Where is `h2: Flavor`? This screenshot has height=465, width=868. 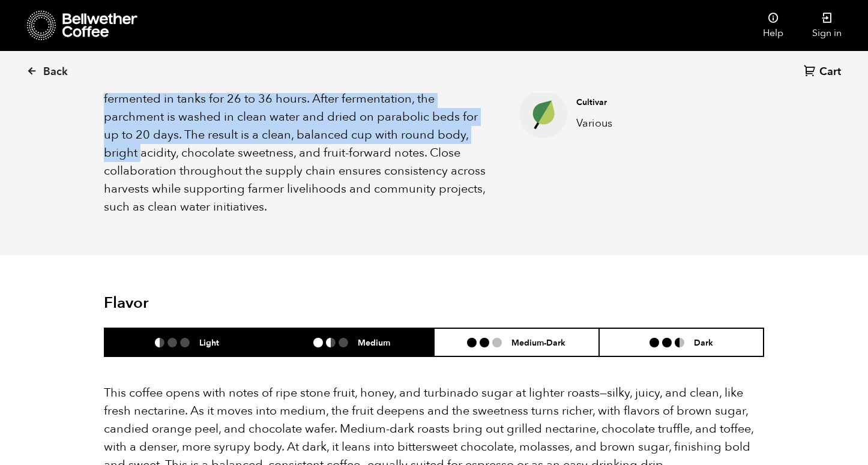
h2: Flavor is located at coordinates (214, 303).